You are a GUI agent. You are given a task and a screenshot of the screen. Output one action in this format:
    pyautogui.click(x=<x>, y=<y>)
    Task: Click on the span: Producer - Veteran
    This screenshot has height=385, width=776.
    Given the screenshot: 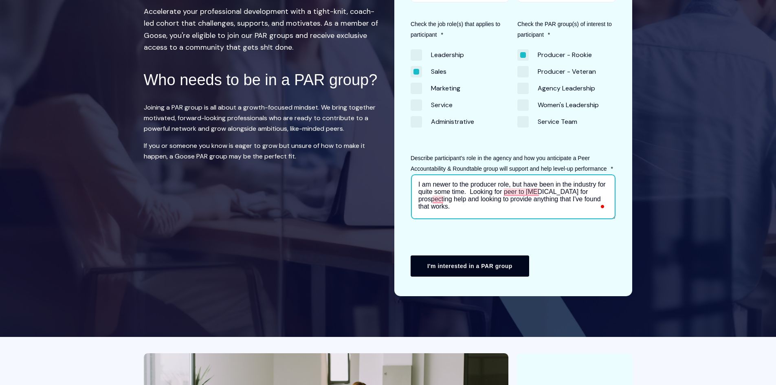 What is the action you would take?
    pyautogui.click(x=556, y=71)
    